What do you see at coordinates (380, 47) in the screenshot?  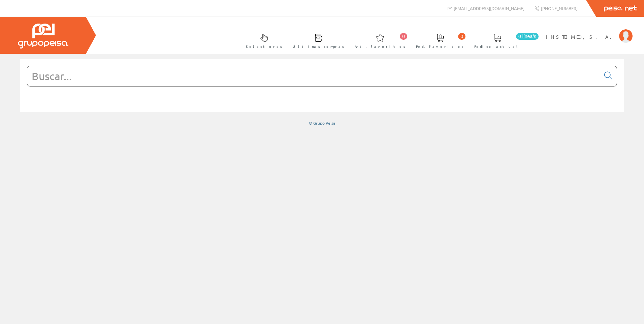 I see `span: Art. favoritos` at bounding box center [380, 47].